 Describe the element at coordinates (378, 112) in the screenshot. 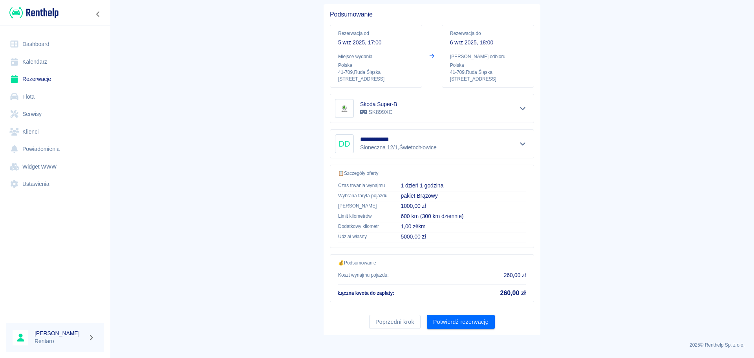

I see `p: SK899XC` at that location.